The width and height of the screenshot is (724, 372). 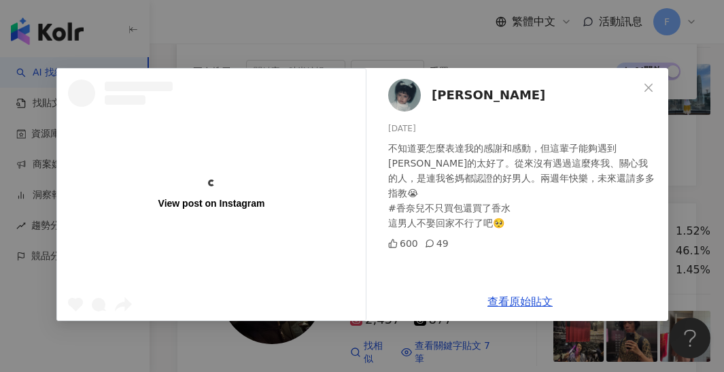 What do you see at coordinates (211, 203) in the screenshot?
I see `div: View post on Instagram` at bounding box center [211, 203].